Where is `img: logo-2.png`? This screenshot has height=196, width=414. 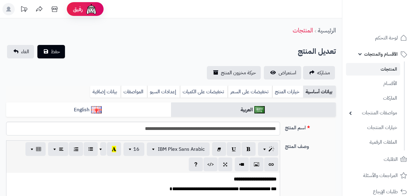 img: logo-2.png is located at coordinates (390, 17).